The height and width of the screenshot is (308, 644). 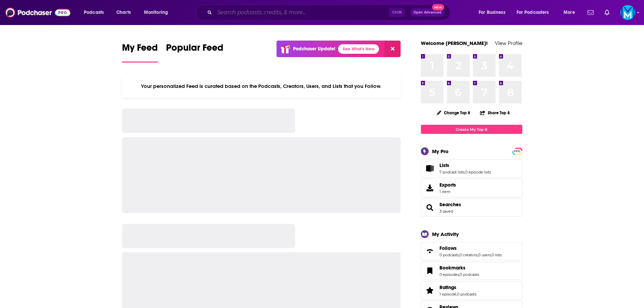 I want to click on a: 0 users, so click(x=484, y=255).